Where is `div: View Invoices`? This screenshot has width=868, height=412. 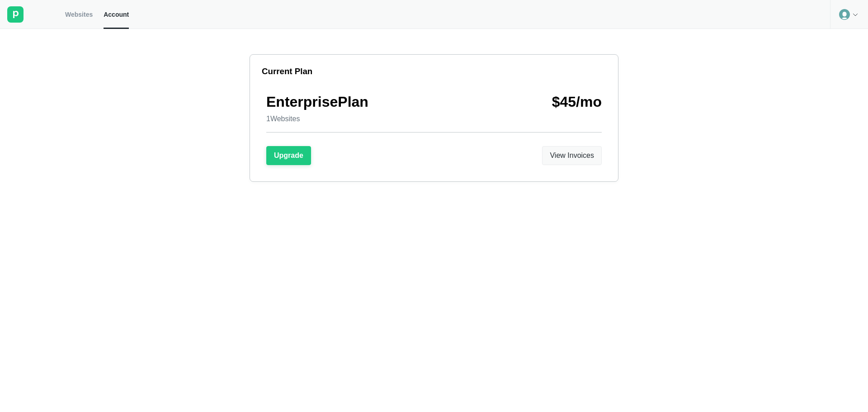 div: View Invoices is located at coordinates (572, 155).